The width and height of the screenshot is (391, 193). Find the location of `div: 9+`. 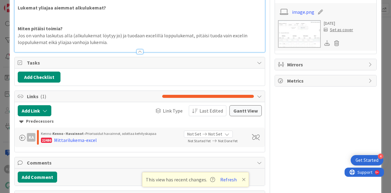

div: 9+ is located at coordinates (32, 5).